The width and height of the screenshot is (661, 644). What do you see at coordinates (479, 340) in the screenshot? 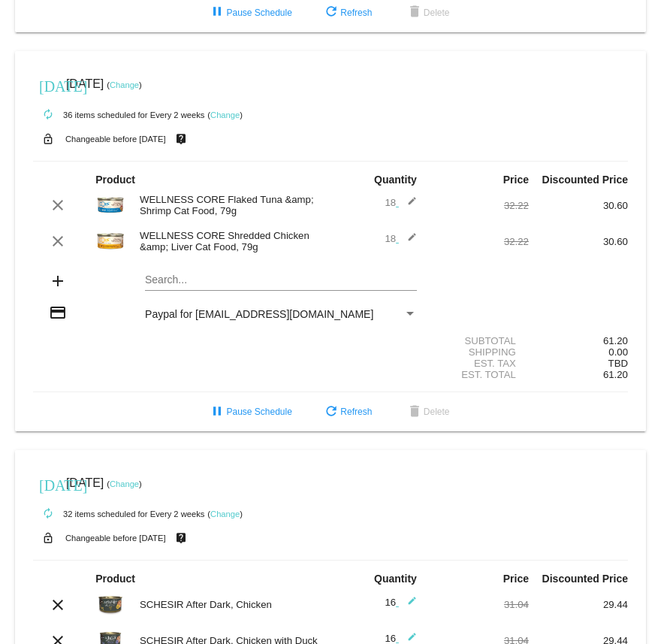
I see `div: Subtotal` at bounding box center [479, 340].